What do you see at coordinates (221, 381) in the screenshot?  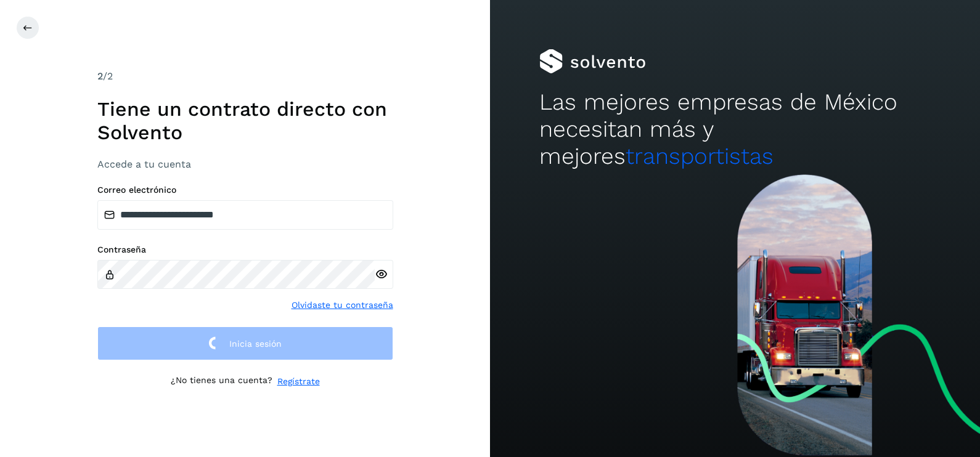 I see `p: ¿No tienes una cuenta?` at bounding box center [221, 381].